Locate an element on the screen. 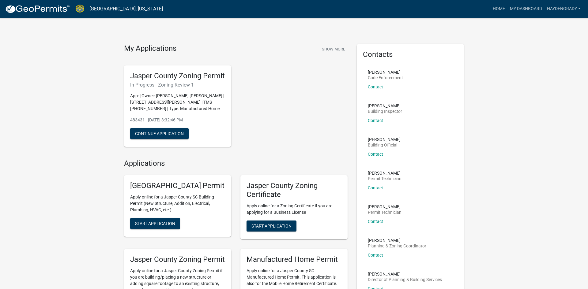 Image resolution: width=588 pixels, height=289 pixels. p: Director of Planning & Building Services is located at coordinates (405, 280).